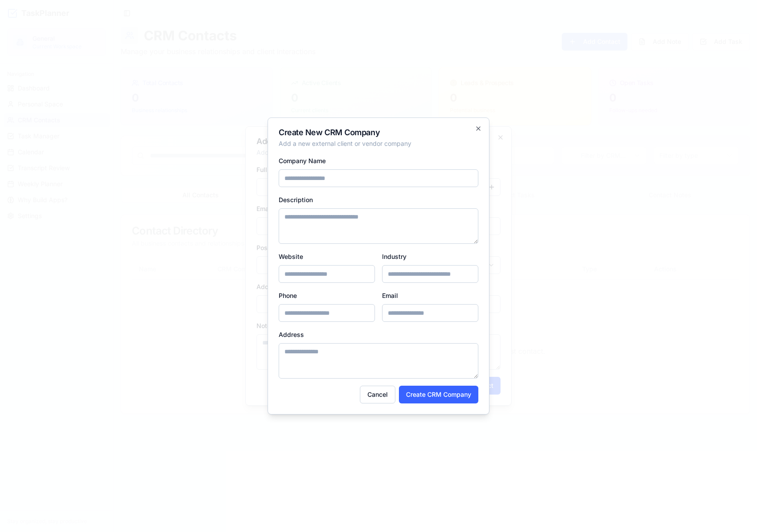 Image resolution: width=757 pixels, height=532 pixels. What do you see at coordinates (438, 395) in the screenshot?
I see `button: Create CRM Company` at bounding box center [438, 395].